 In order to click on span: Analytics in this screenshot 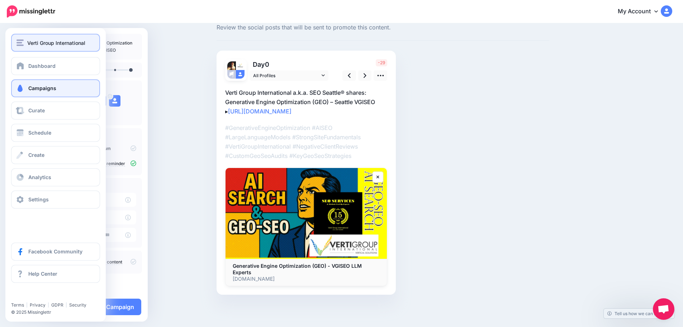, I will do `click(40, 177)`.